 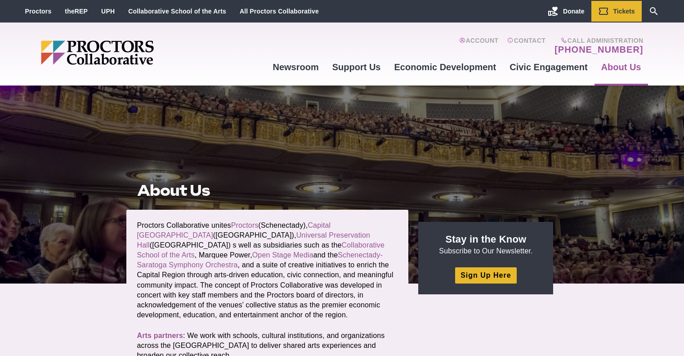 I want to click on a: Civic Engagement, so click(x=548, y=67).